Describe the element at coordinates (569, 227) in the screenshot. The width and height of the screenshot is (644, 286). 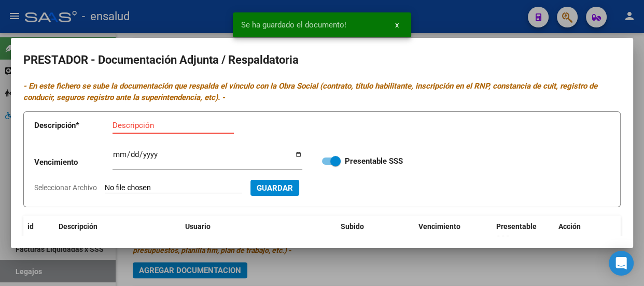
I see `span: Acción` at that location.